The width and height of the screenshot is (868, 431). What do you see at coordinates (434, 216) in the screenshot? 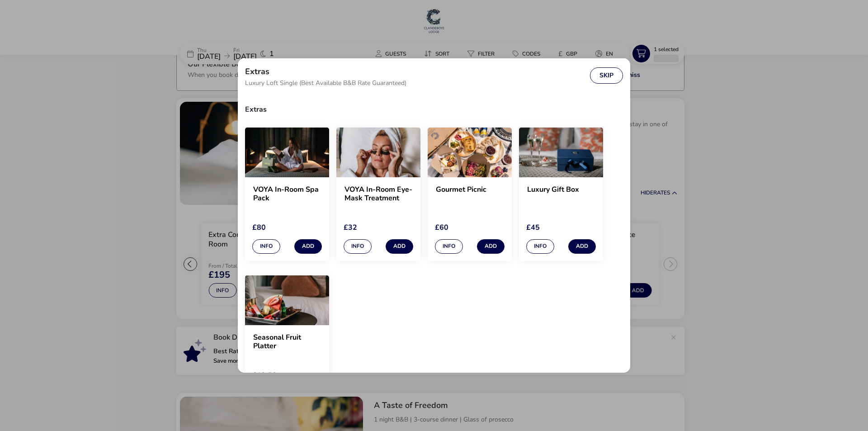
I see `div: extras selection modal` at bounding box center [434, 216].